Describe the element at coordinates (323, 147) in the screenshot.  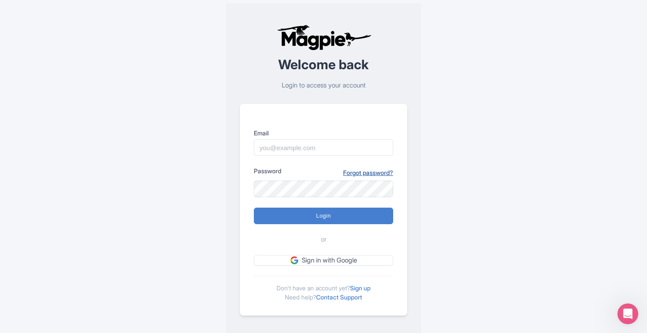
I see `input: you@example.com` at that location.